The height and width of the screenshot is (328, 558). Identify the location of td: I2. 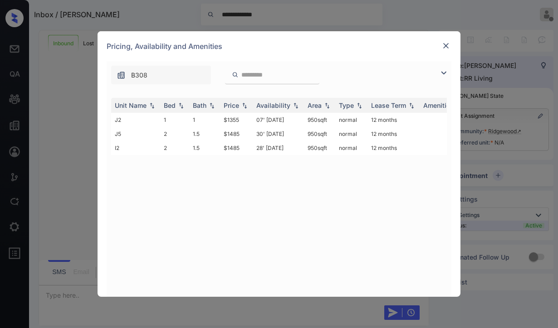
(136, 148).